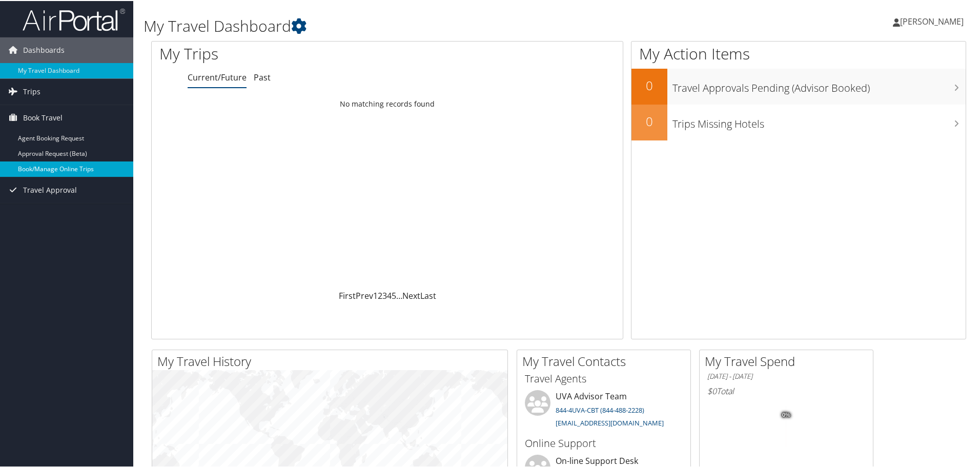  I want to click on a: Current/Future, so click(217, 76).